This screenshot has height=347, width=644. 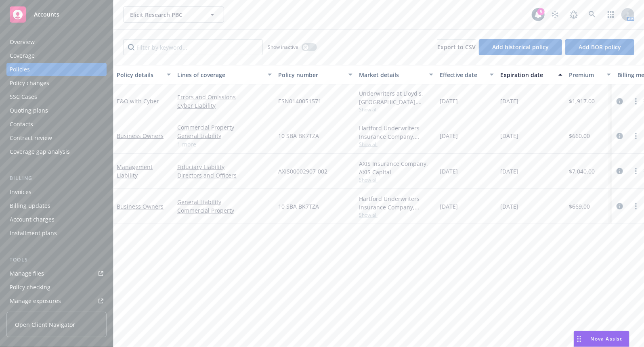 What do you see at coordinates (467, 75) in the screenshot?
I see `button: Effective date` at bounding box center [467, 75].